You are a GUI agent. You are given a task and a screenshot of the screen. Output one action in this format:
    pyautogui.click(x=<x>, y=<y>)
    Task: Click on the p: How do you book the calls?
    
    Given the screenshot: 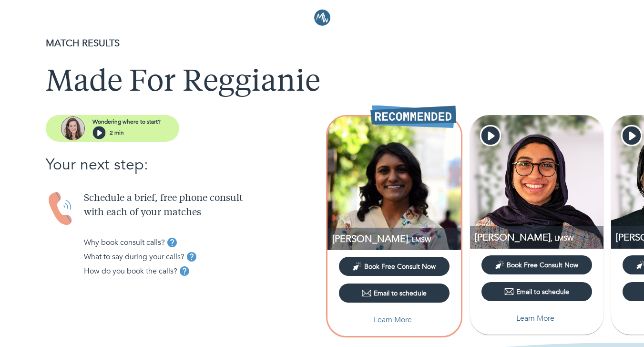 What is the action you would take?
    pyautogui.click(x=131, y=271)
    